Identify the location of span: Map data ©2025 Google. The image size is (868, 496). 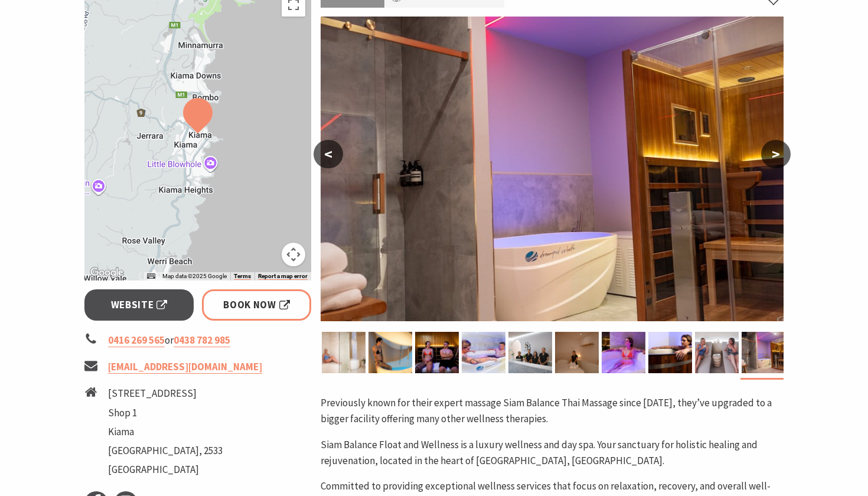
(195, 276).